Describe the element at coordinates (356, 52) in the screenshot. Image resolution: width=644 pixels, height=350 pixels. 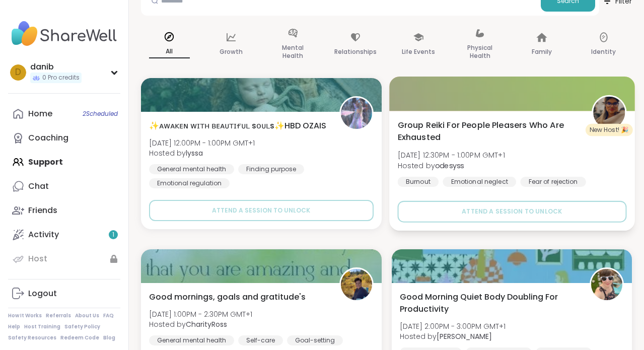
I see `p: Relationships` at that location.